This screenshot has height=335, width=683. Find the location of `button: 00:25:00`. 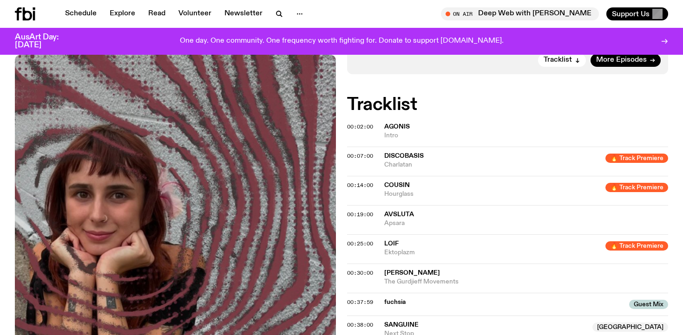

button: 00:25:00 is located at coordinates (360, 244).